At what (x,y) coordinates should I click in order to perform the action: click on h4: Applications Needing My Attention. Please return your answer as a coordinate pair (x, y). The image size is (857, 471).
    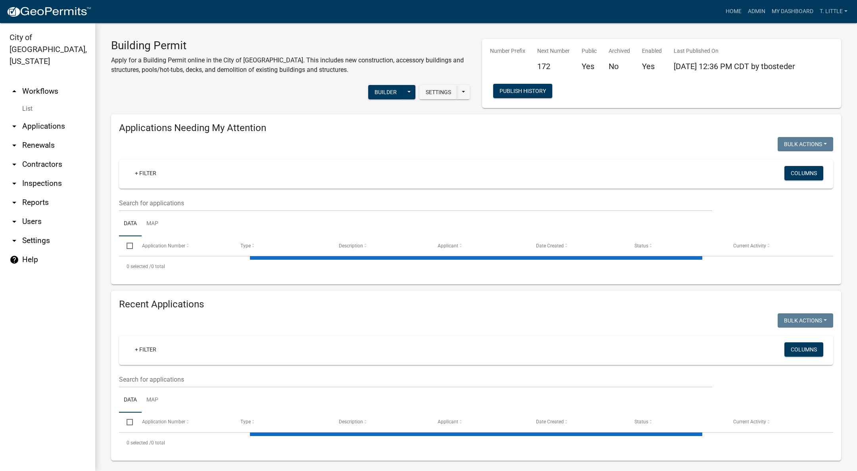
    Looking at the image, I should click on (476, 128).